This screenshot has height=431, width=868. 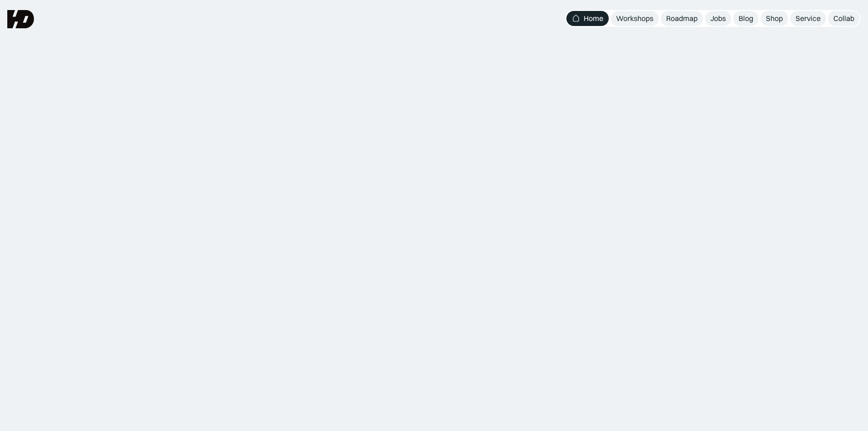 I want to click on div: Blog, so click(x=746, y=18).